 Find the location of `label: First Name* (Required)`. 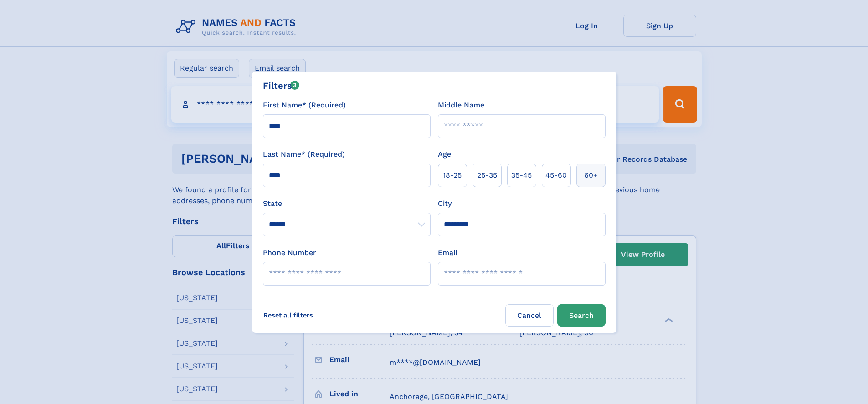

label: First Name* (Required) is located at coordinates (304, 105).